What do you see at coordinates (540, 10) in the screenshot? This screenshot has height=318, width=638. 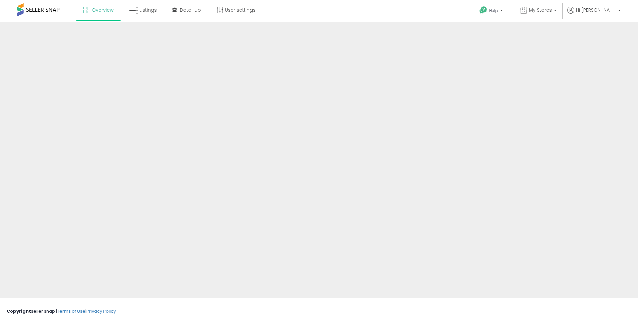 I see `span: My Stores` at bounding box center [540, 10].